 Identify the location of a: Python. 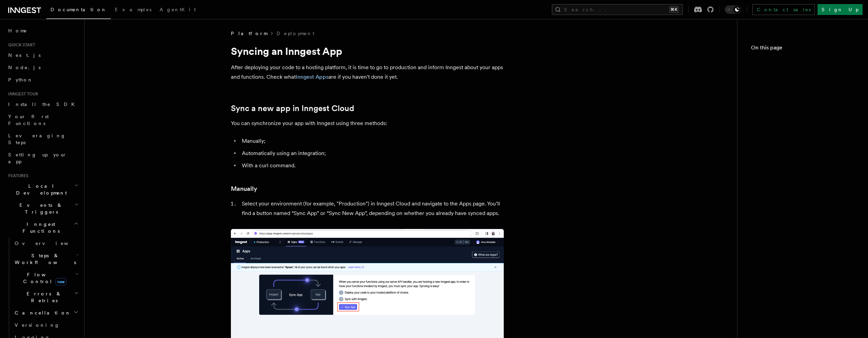
(43, 80).